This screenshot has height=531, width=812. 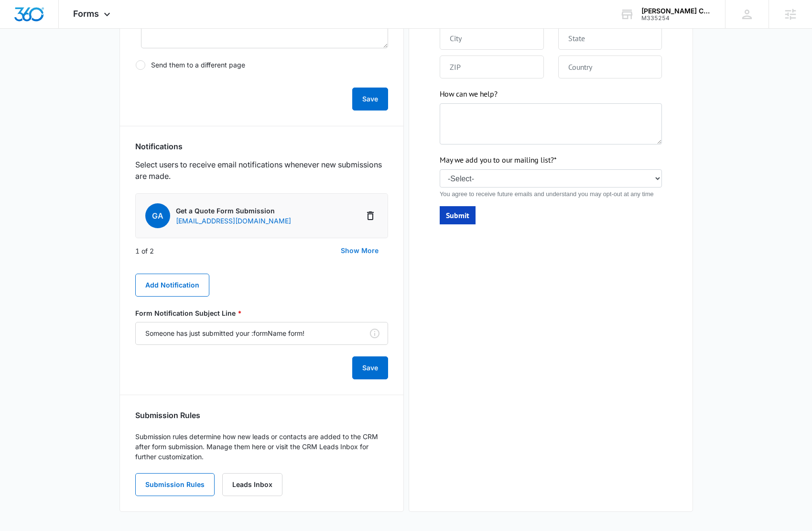 I want to click on label: Send them to a different page, so click(x=261, y=65).